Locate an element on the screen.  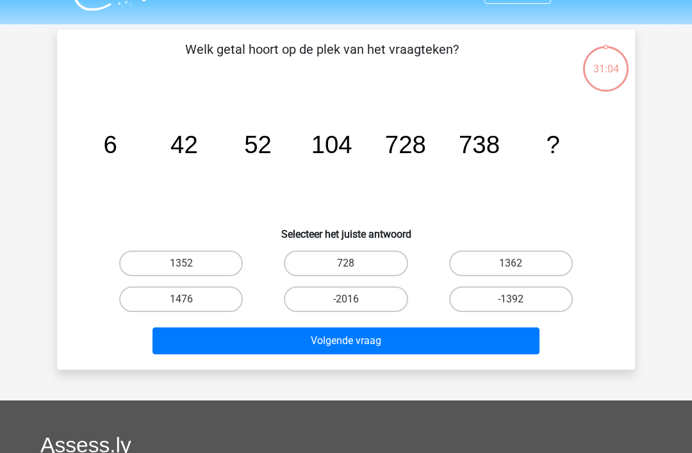
label: 1476 is located at coordinates (181, 299).